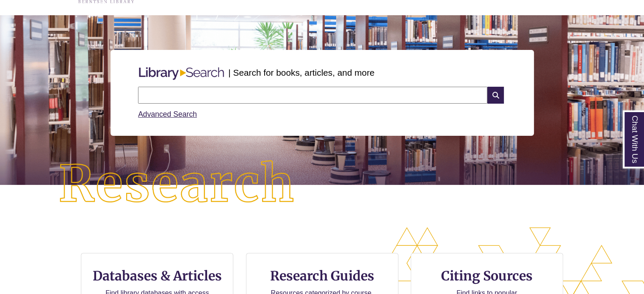 This screenshot has width=644, height=294. Describe the element at coordinates (487, 276) in the screenshot. I see `h3: Citing Sources` at that location.